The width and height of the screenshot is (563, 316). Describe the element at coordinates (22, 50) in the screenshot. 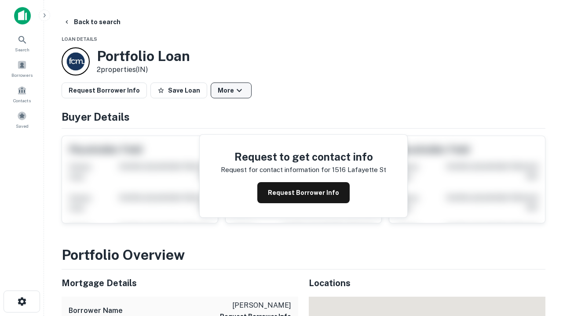

I see `span: Search` at that location.